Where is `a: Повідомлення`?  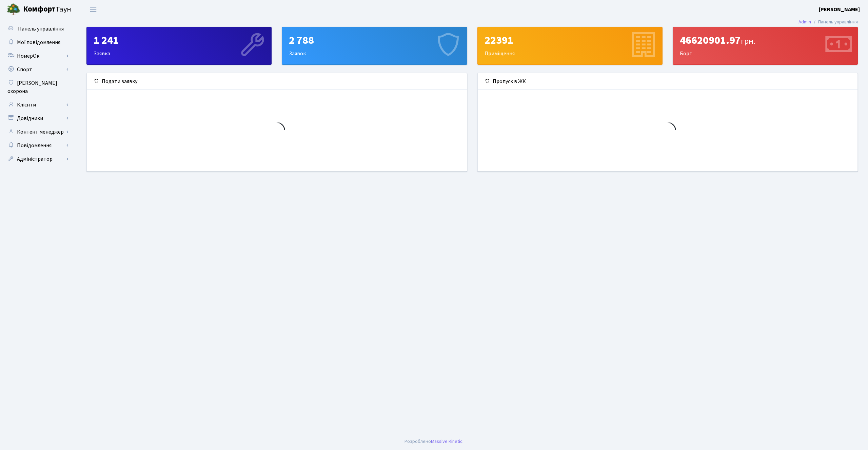 a: Повідомлення is located at coordinates (37, 146).